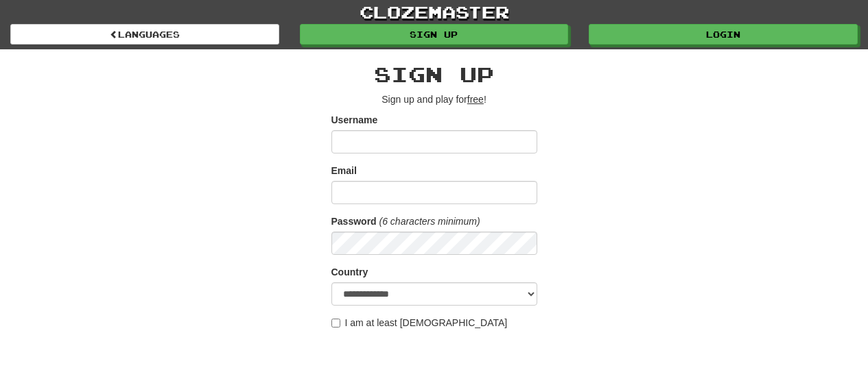  What do you see at coordinates (430, 222) in the screenshot?
I see `em: (6 characters minimum)` at bounding box center [430, 222].